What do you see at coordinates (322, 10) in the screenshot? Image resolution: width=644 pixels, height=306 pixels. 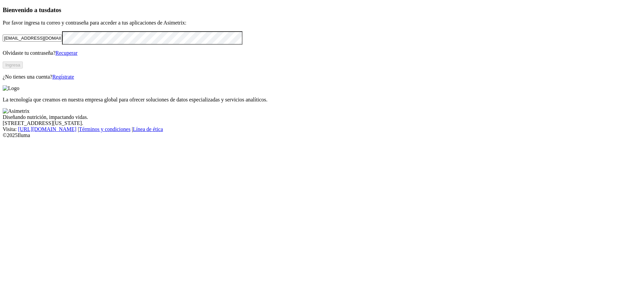 I see `h3: Bienvenido a tus` at bounding box center [322, 10].